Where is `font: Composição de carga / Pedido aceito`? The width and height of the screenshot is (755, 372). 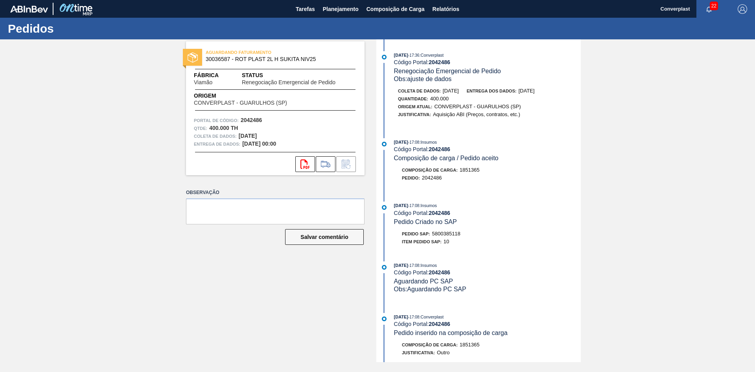
font: Composição de carga / Pedido aceito is located at coordinates (446, 158).